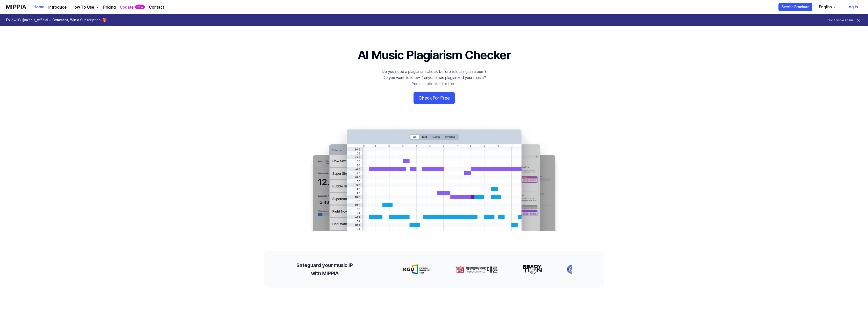  What do you see at coordinates (56, 20) in the screenshot?
I see `h1: Follow IG @mippia_official + Comment, Win a Subscription! 🎁` at bounding box center [56, 20].